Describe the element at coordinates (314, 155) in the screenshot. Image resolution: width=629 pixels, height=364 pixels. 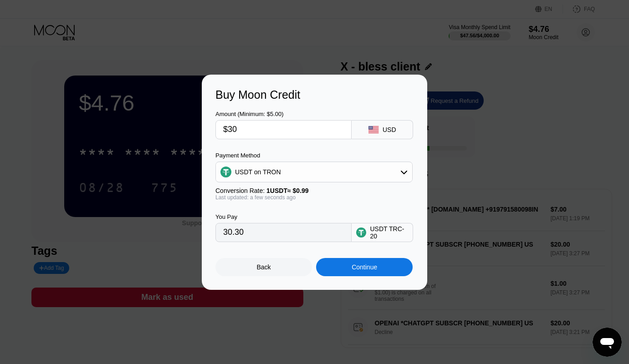
I see `div: Payment Method` at that location.